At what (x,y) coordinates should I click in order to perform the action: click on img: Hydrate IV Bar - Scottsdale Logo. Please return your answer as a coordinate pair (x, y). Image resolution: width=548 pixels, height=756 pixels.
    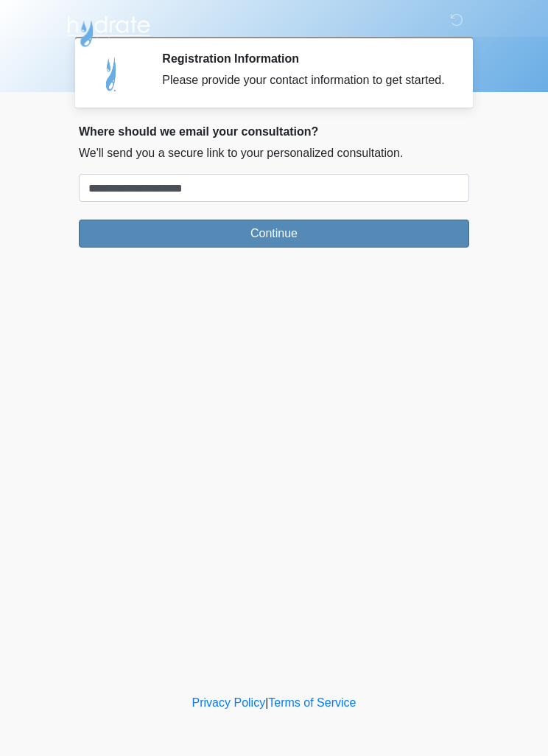
    Looking at the image, I should click on (108, 29).